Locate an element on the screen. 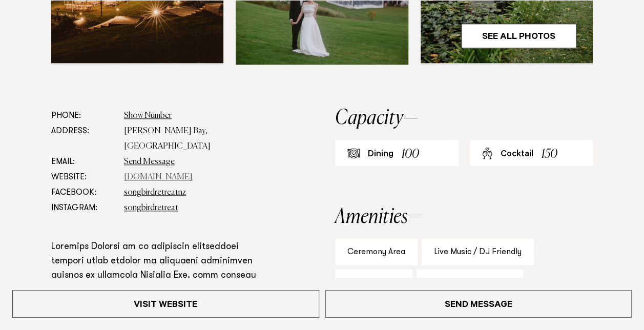 Image resolution: width=644 pixels, height=330 pixels. dt: Address: is located at coordinates (84, 139).